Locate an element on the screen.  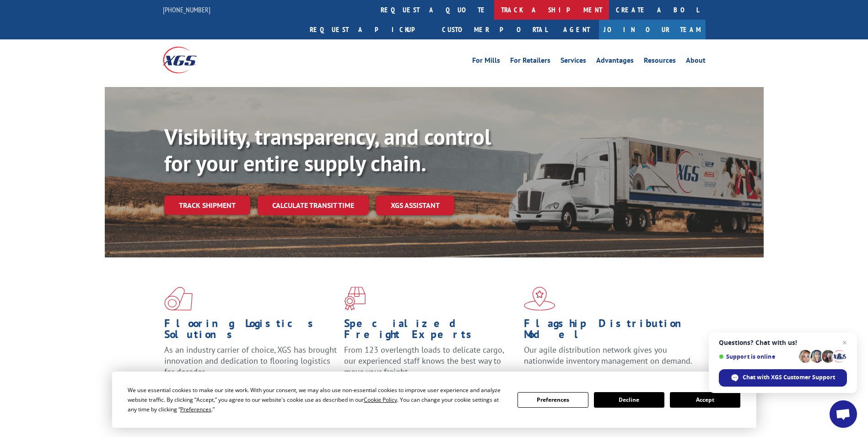
span: Close chat is located at coordinates (845, 342).